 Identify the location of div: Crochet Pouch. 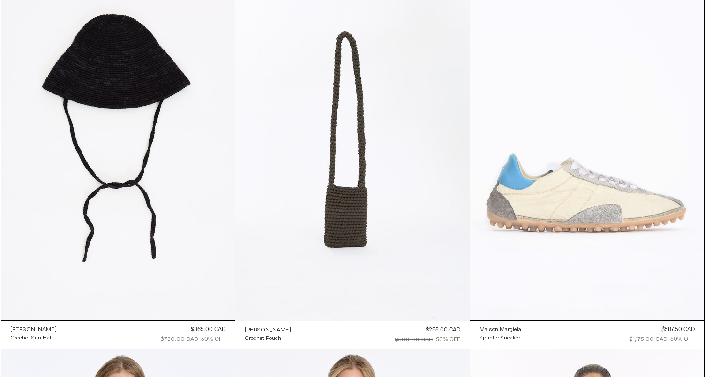
(263, 338).